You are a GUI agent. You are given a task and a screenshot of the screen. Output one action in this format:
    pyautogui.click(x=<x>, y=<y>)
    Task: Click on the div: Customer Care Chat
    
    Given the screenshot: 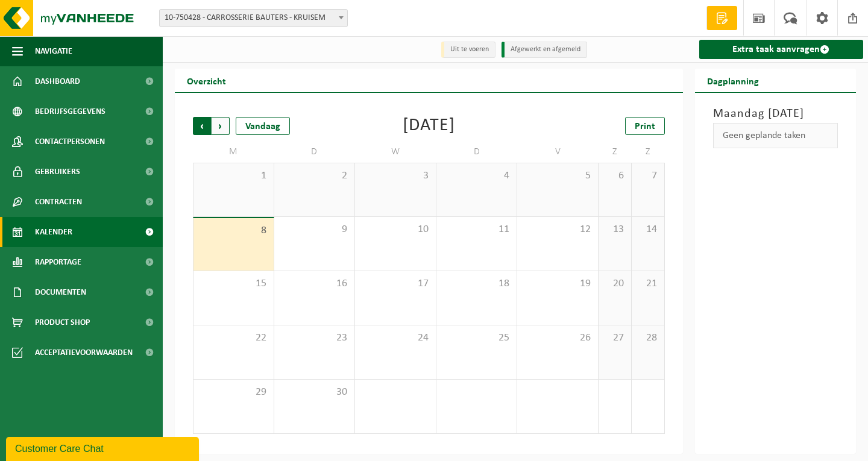 What is the action you would take?
    pyautogui.click(x=97, y=15)
    